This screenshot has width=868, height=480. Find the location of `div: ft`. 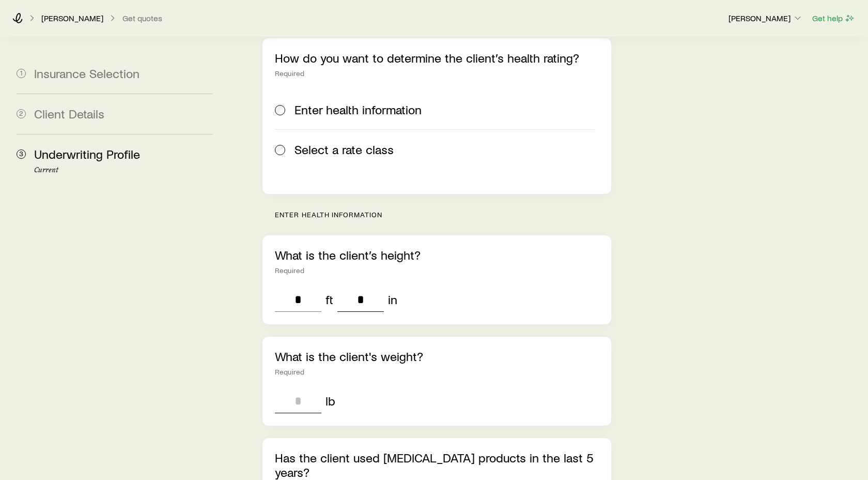

div: ft is located at coordinates (329, 300).